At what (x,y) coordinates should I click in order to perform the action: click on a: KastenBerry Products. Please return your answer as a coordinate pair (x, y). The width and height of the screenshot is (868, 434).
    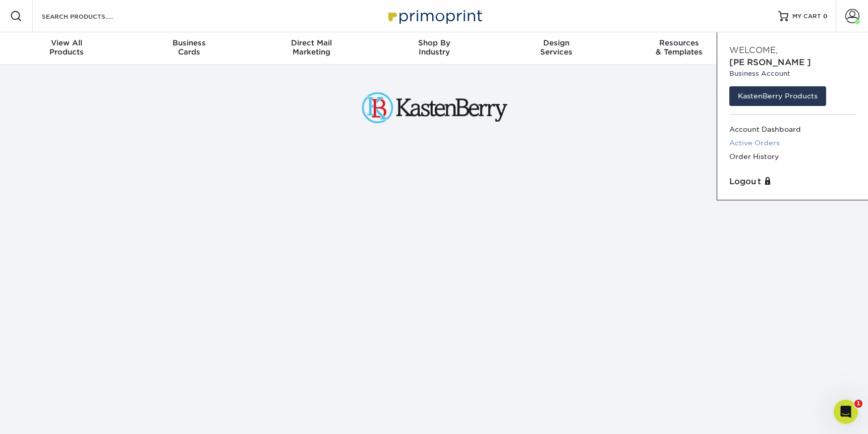
    Looking at the image, I should click on (777, 96).